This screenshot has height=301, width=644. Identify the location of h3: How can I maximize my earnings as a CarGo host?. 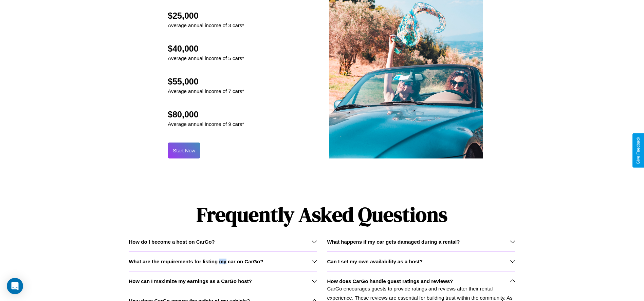
(190, 281).